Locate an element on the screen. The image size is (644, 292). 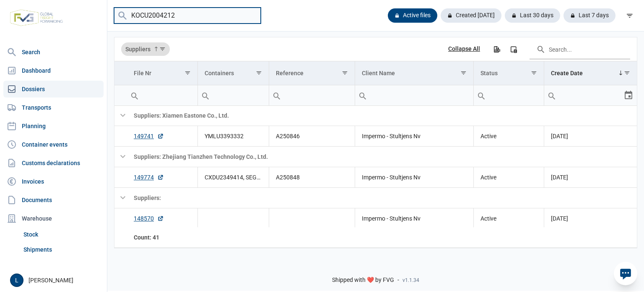
td: A250846 is located at coordinates (312, 136).